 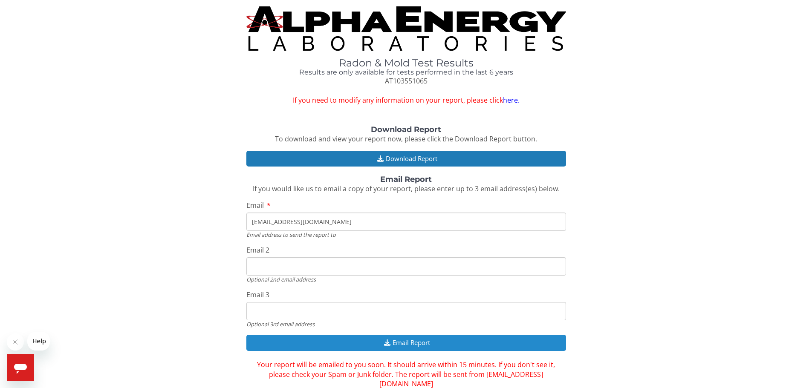 What do you see at coordinates (511, 100) in the screenshot?
I see `a: here.` at bounding box center [511, 100].